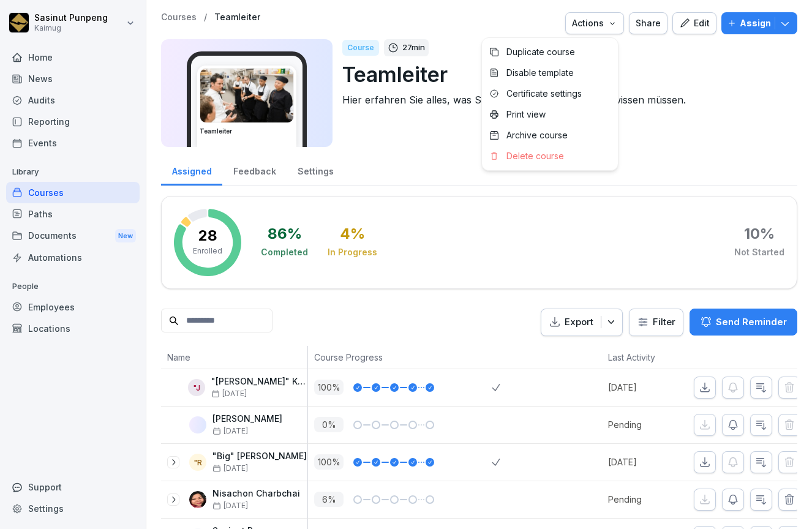 The height and width of the screenshot is (529, 812). What do you see at coordinates (540, 73) in the screenshot?
I see `p: Disable template` at bounding box center [540, 73].